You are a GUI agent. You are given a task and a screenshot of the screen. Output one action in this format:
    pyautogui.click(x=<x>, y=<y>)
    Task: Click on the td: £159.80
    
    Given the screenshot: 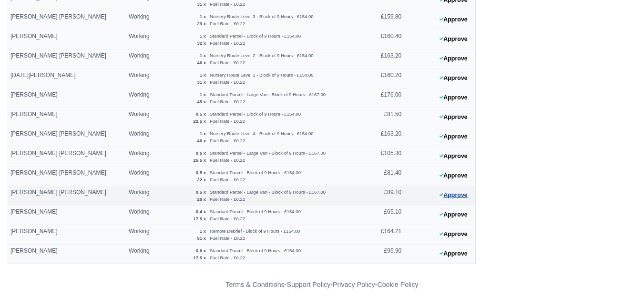 What is the action you would take?
    pyautogui.click(x=383, y=20)
    